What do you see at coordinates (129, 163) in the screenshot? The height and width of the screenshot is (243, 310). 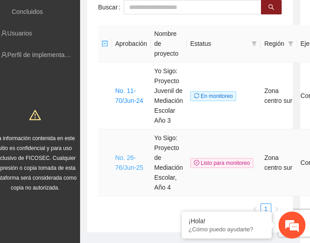 I see `a: No. 26-76/Jun-25` at bounding box center [129, 163].